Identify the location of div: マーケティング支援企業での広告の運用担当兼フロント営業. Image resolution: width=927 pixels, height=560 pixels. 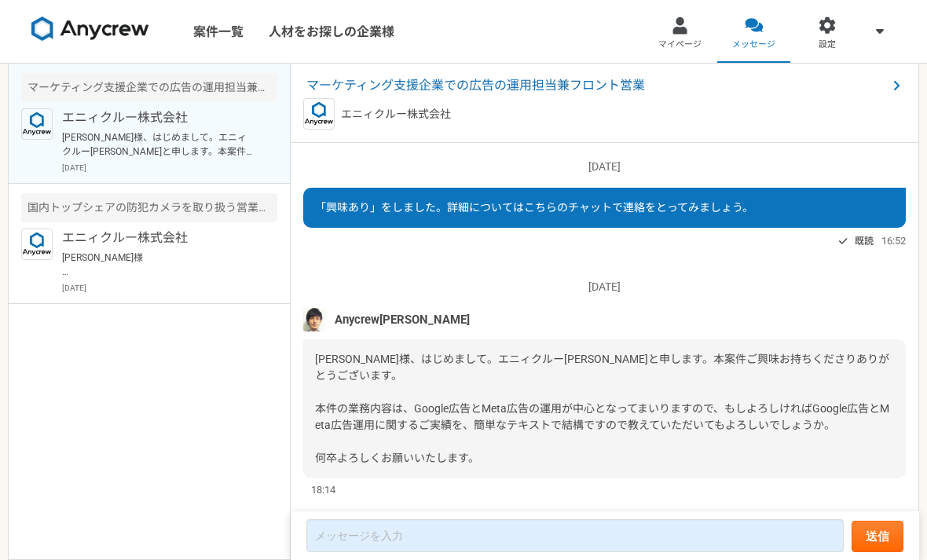
(149, 87).